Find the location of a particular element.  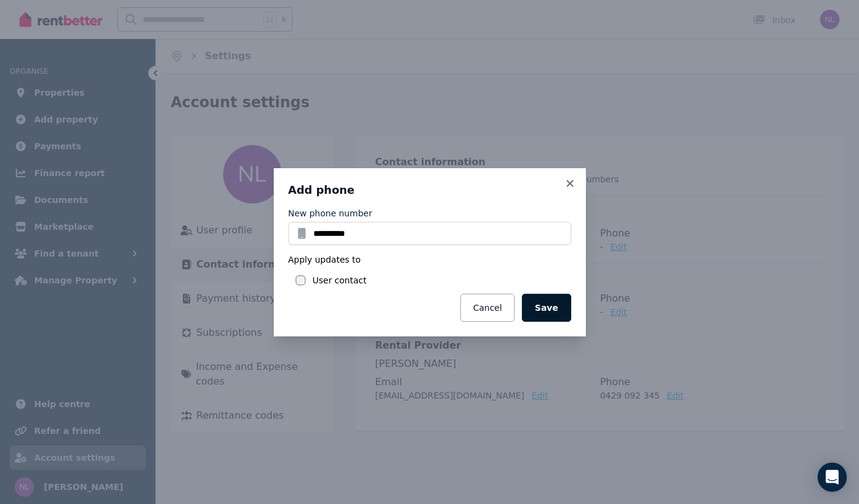

label: New phone number is located at coordinates (331, 213).